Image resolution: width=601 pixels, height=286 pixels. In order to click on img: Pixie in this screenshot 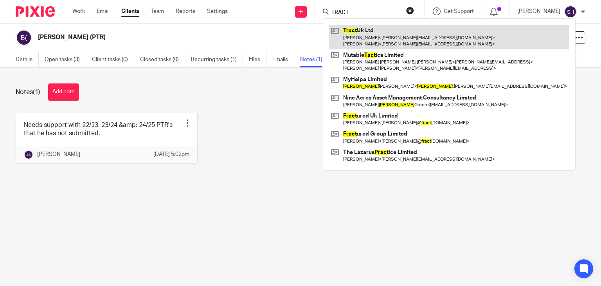, I will do `click(35, 11)`.